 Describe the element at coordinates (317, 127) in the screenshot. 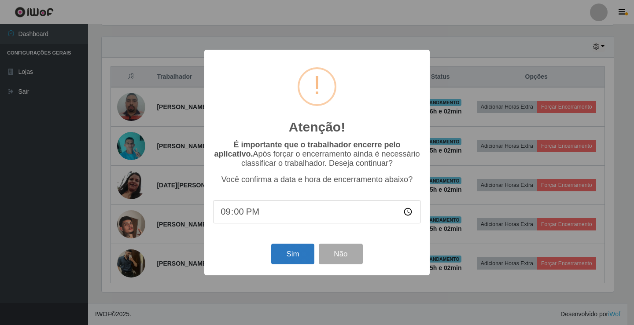

I see `h2: Atenção!` at that location.